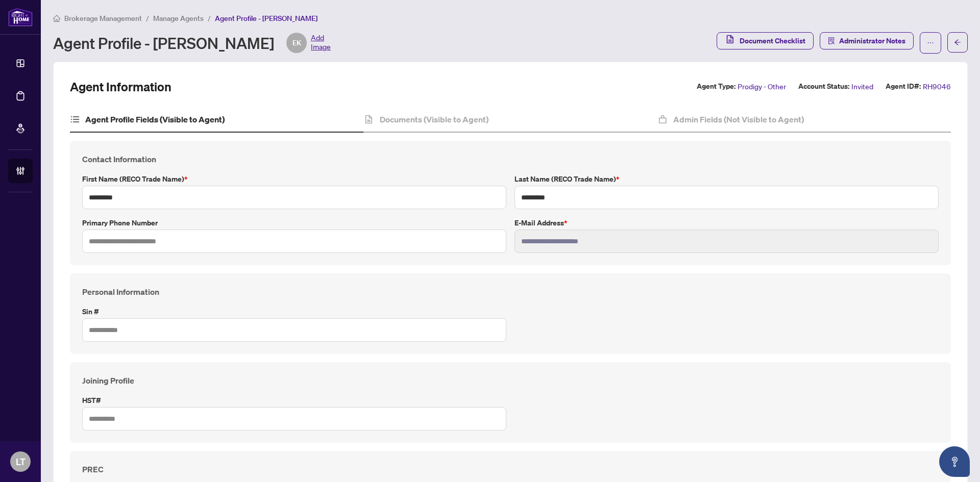 The height and width of the screenshot is (482, 980). Describe the element at coordinates (832, 41) in the screenshot. I see `span: solution` at that location.